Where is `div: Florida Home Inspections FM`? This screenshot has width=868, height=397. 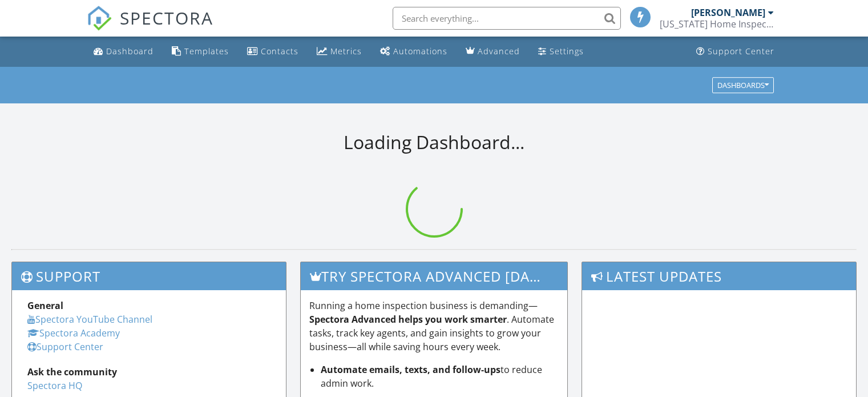 div: Florida Home Inspections FM is located at coordinates (717, 24).